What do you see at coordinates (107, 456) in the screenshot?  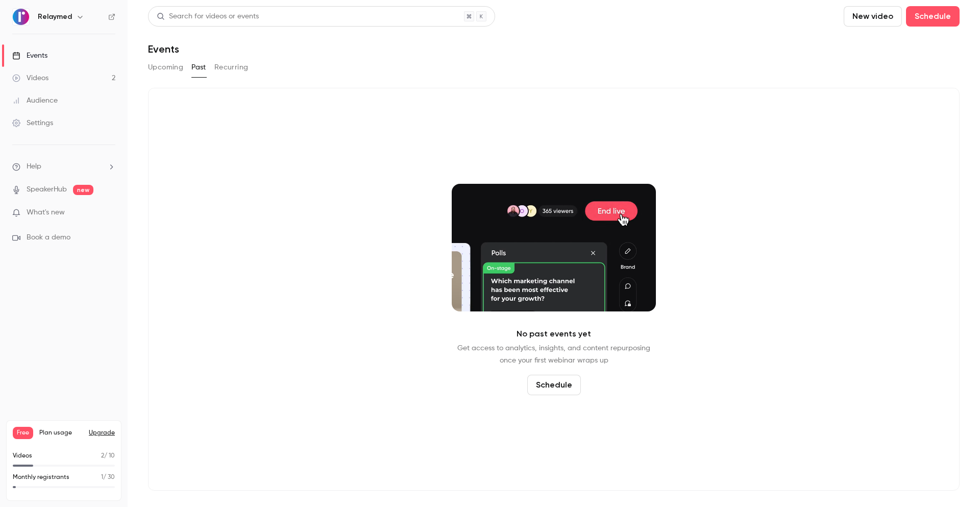 I see `p: / 10` at bounding box center [107, 456].